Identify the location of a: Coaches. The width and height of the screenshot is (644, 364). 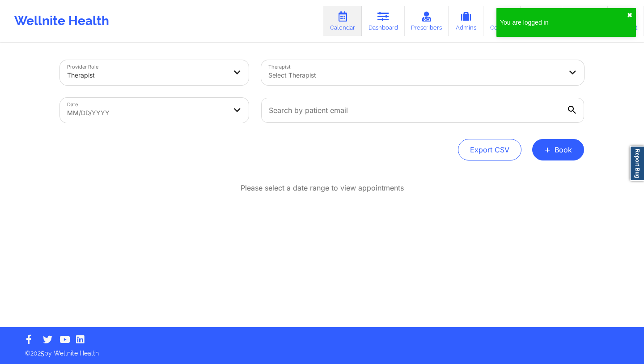
(502, 21).